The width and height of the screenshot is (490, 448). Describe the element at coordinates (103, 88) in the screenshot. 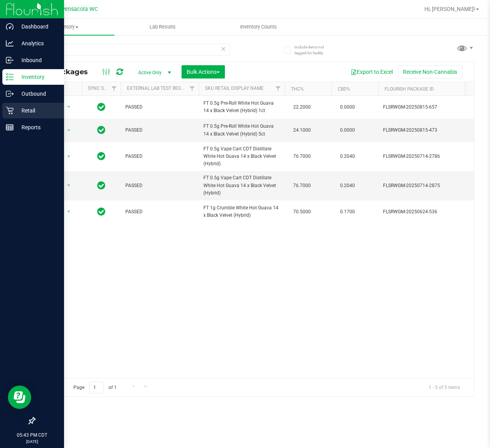

I see `a: Sync Status` at that location.